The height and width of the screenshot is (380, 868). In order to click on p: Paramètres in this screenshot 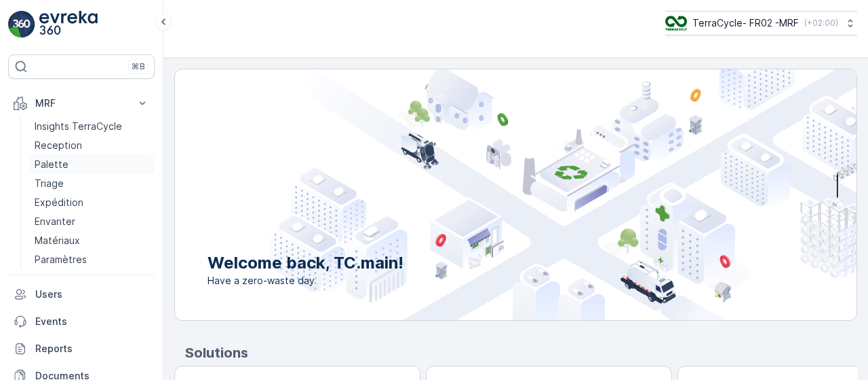, I will do `click(60, 259)`.